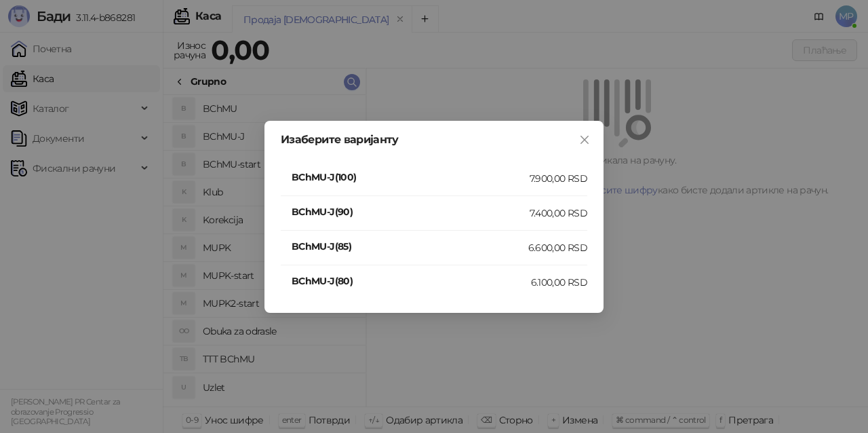 The width and height of the screenshot is (868, 433). Describe the element at coordinates (585, 140) in the screenshot. I see `span: close` at that location.